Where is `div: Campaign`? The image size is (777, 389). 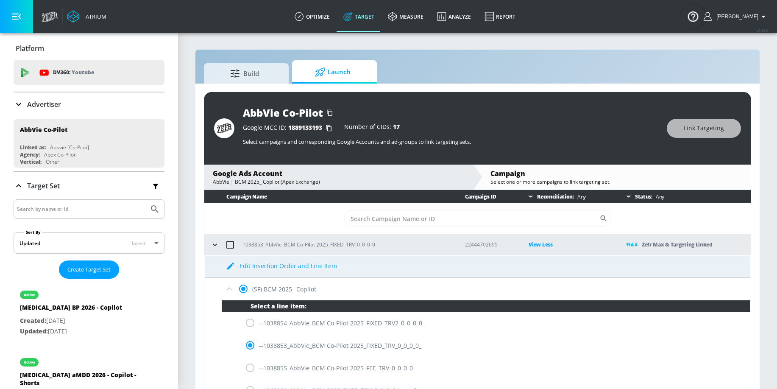
div: Campaign is located at coordinates (617, 173).